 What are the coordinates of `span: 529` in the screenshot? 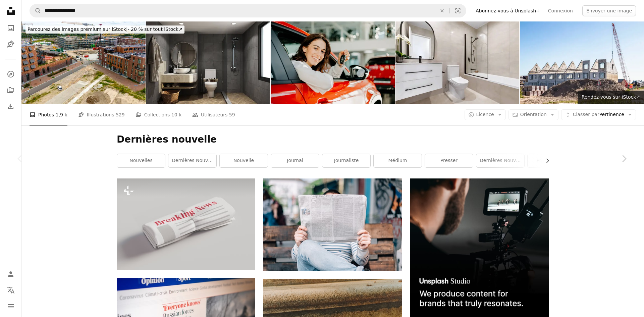 It's located at (120, 115).